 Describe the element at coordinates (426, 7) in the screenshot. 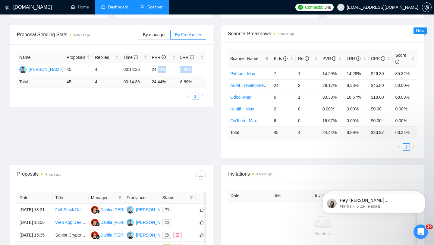

I see `a: setting` at that location.